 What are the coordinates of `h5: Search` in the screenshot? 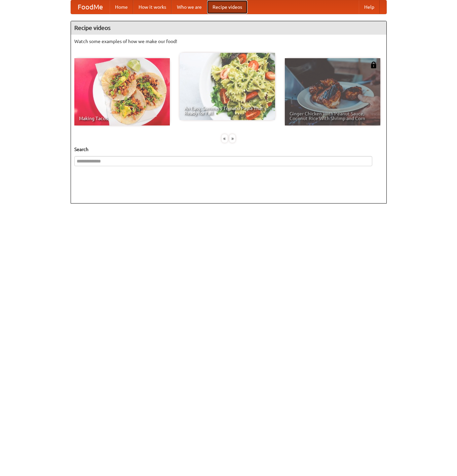 It's located at (228, 149).